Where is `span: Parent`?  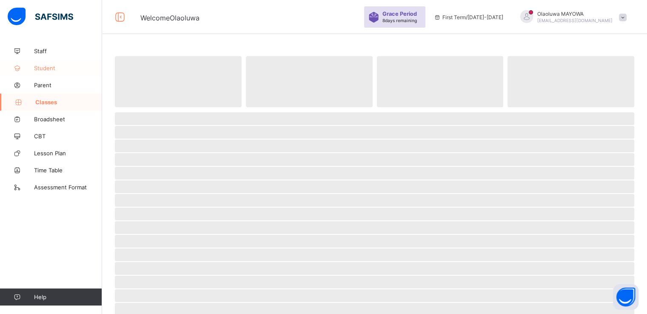 span: Parent is located at coordinates (68, 85).